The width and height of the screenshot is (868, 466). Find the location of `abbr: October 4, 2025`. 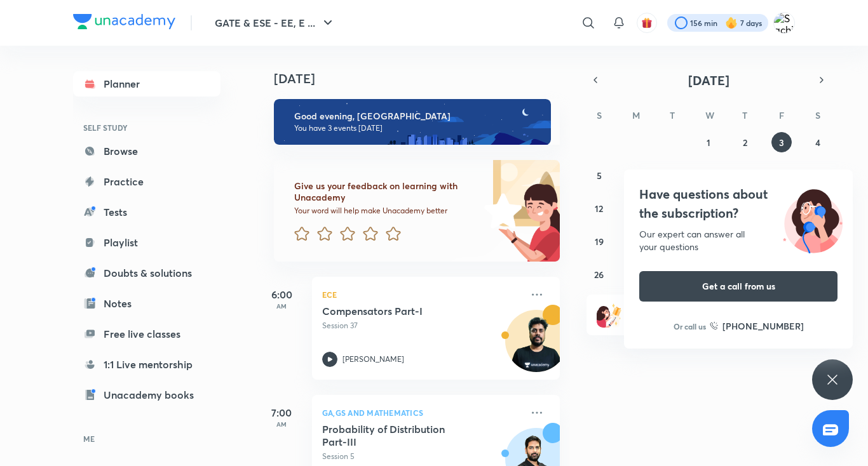

abbr: October 4, 2025 is located at coordinates (818, 143).